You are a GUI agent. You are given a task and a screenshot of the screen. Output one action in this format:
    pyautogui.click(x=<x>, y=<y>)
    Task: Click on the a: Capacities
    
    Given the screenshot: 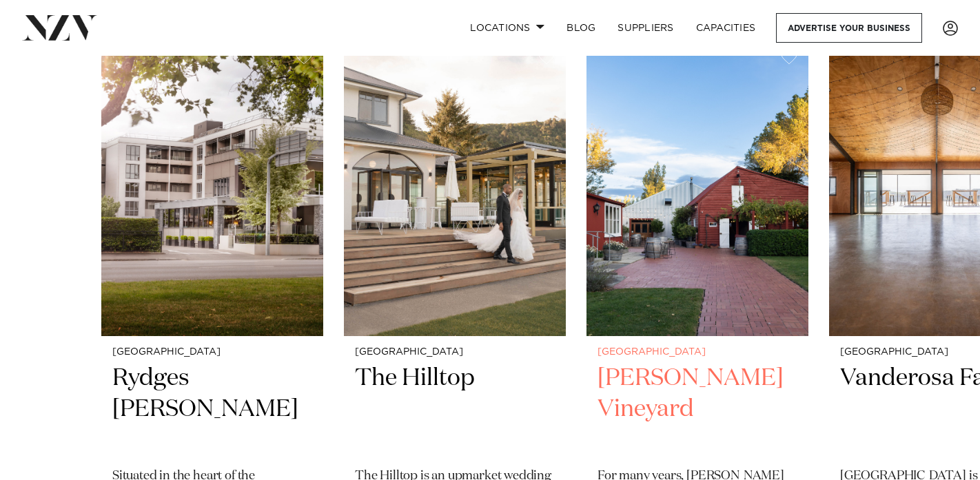 What is the action you would take?
    pyautogui.click(x=726, y=28)
    